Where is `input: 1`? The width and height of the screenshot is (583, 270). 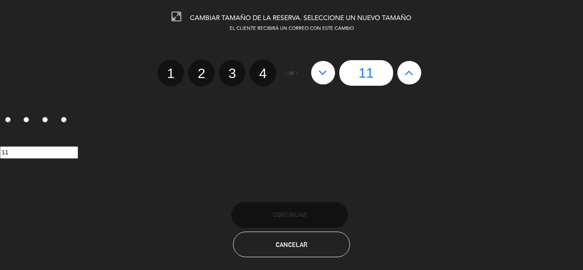
input: 1 is located at coordinates (8, 120).